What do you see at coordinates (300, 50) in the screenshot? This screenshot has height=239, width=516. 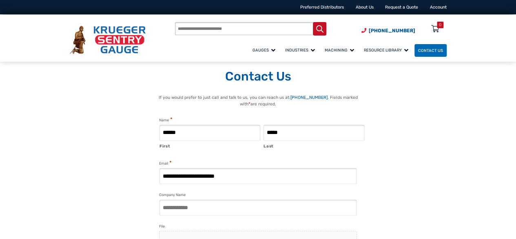 I see `span: Industries` at bounding box center [300, 50].